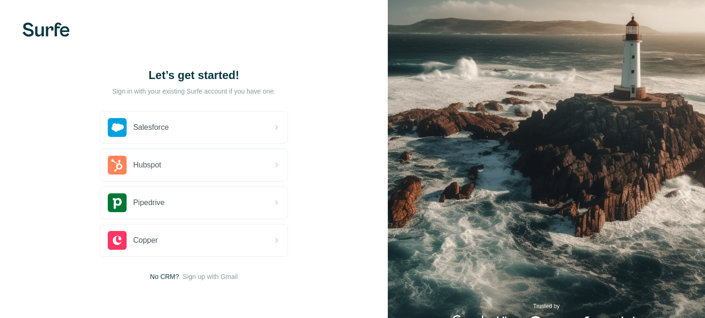  What do you see at coordinates (117, 203) in the screenshot?
I see `img: pipedrive's logo` at bounding box center [117, 203].